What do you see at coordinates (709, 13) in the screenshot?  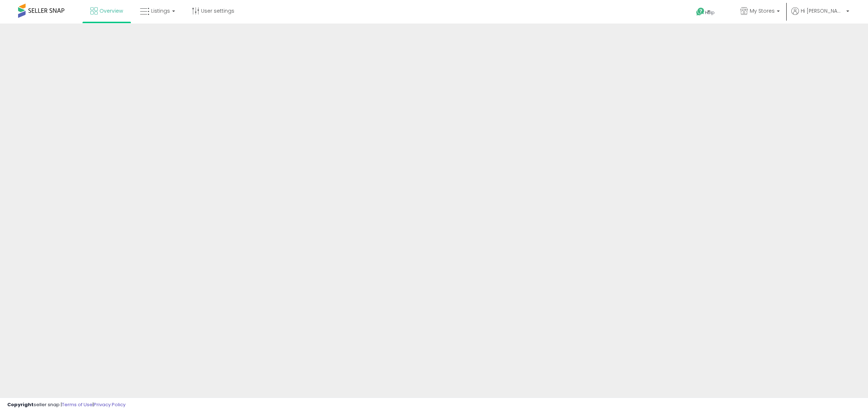 I see `span: Help` at bounding box center [709, 13].